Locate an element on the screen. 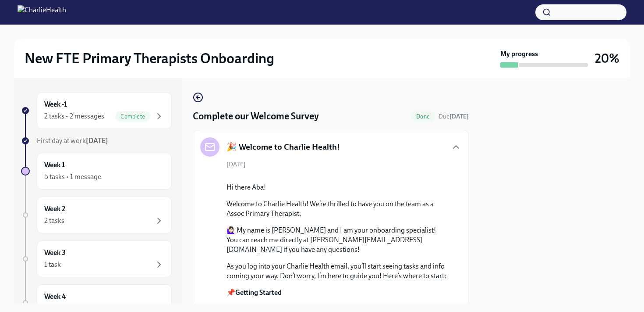 This screenshot has width=644, height=312. a: Week 15 tasks • 1 message is located at coordinates (96, 171).